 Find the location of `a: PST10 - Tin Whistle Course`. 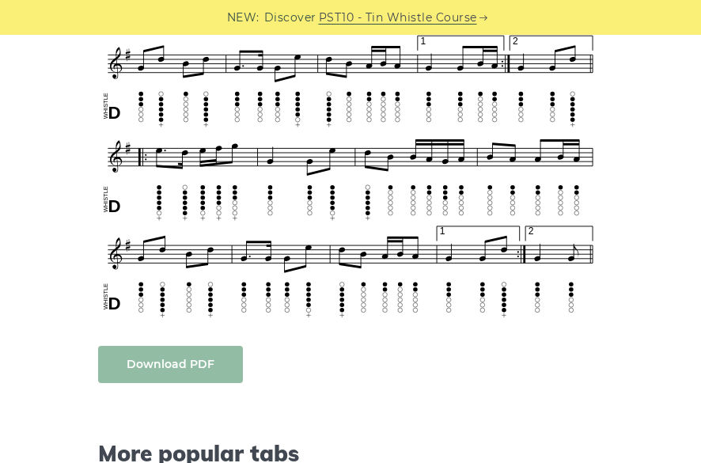

a: PST10 - Tin Whistle Course is located at coordinates (398, 17).